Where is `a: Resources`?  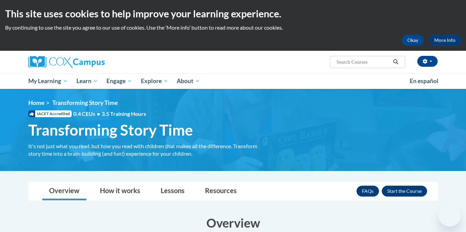 a: Resources is located at coordinates (221, 191).